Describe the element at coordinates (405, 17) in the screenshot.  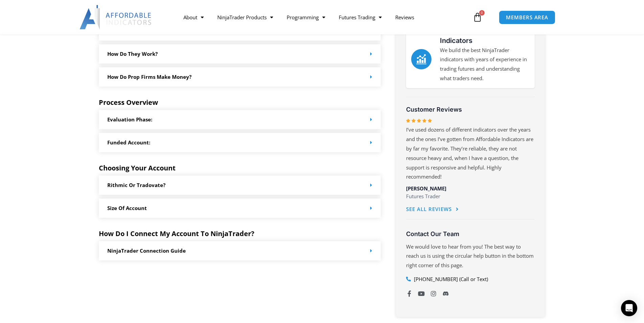
I see `a: Reviews` at that location.